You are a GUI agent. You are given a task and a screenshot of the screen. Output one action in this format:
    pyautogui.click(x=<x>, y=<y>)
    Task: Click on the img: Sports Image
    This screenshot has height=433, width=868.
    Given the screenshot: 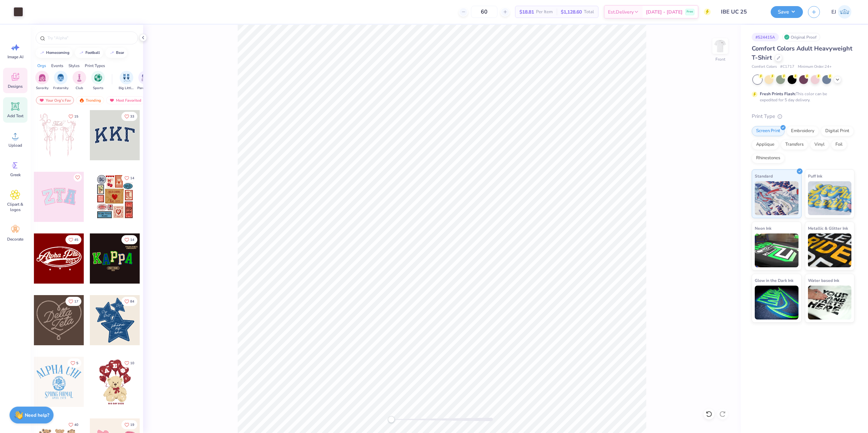 What is the action you would take?
    pyautogui.click(x=98, y=78)
    